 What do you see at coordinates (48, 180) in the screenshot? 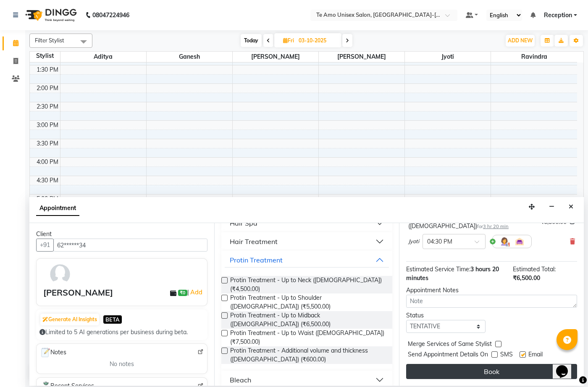
I see `div: 4:30 PM` at bounding box center [48, 180].